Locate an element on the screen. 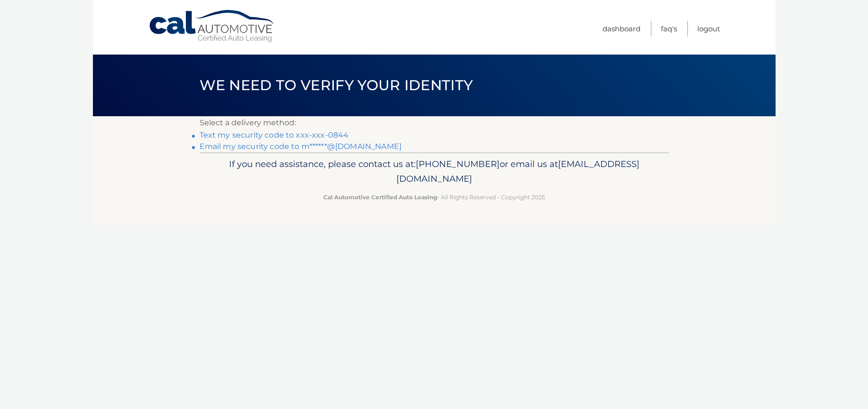 Image resolution: width=868 pixels, height=409 pixels. a: Cal Automotive is located at coordinates (213, 26).